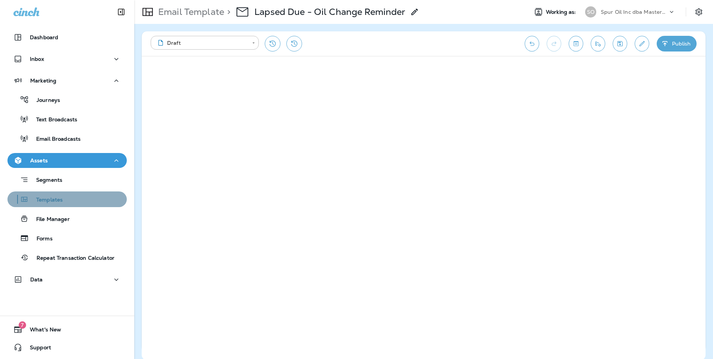 This screenshot has width=713, height=359. Describe the element at coordinates (67, 179) in the screenshot. I see `button: Segments` at that location.